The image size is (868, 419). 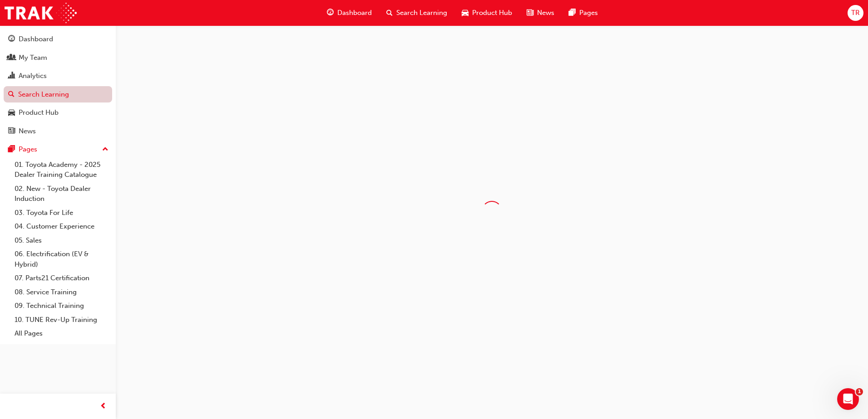 What do you see at coordinates (855, 13) in the screenshot?
I see `button: TR` at bounding box center [855, 13].